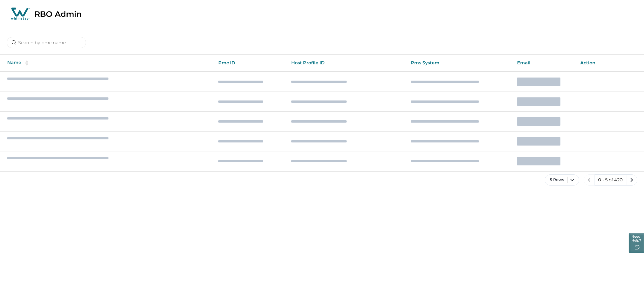 This screenshot has height=295, width=644. What do you see at coordinates (347, 63) in the screenshot?
I see `th: Host Profile ID` at bounding box center [347, 63].